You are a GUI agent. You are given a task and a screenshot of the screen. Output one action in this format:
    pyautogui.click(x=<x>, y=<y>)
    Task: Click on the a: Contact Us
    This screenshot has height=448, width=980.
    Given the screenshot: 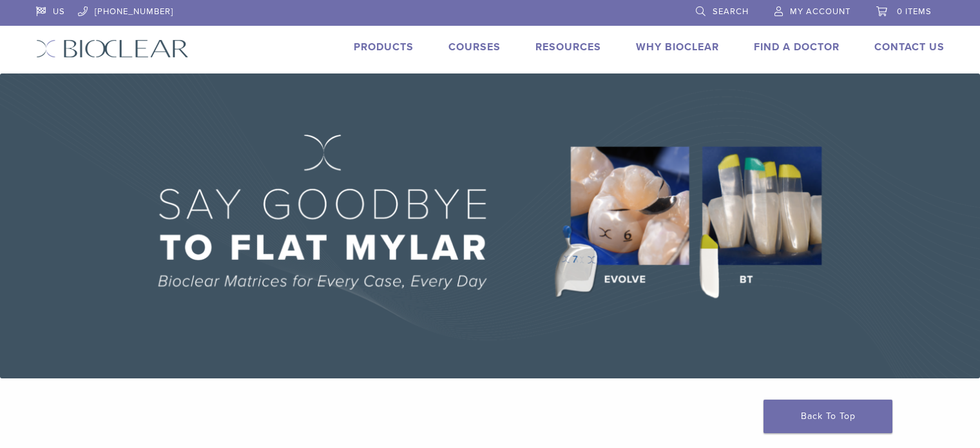 What is the action you would take?
    pyautogui.click(x=909, y=47)
    